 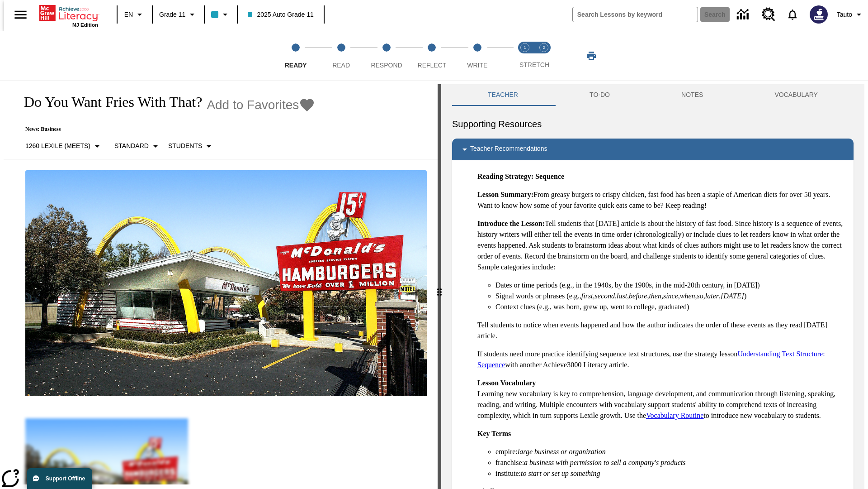 I want to click on a: Understanding Text Structure: Sequence, so click(x=651, y=359).